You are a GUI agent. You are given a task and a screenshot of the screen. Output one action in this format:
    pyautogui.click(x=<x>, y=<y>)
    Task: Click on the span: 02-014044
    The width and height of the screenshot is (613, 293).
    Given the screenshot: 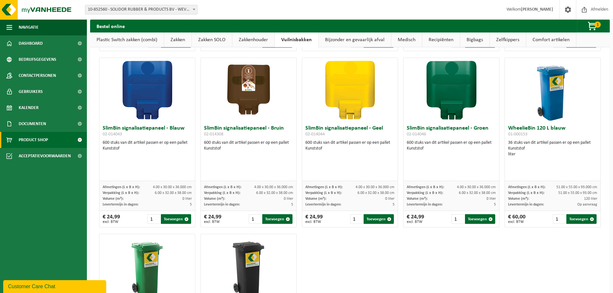 What is the action you would take?
    pyautogui.click(x=315, y=134)
    